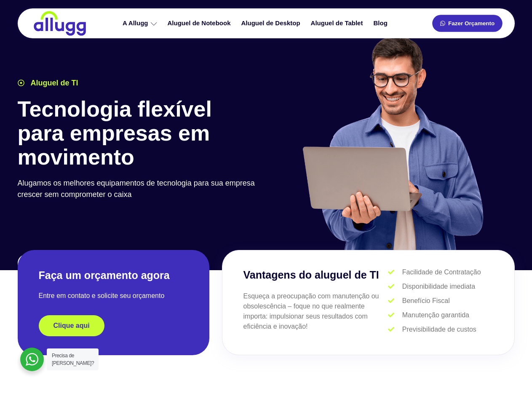 The width and height of the screenshot is (532, 404). What do you see at coordinates (60, 23) in the screenshot?
I see `img: locação de TI é Allugg` at bounding box center [60, 23].